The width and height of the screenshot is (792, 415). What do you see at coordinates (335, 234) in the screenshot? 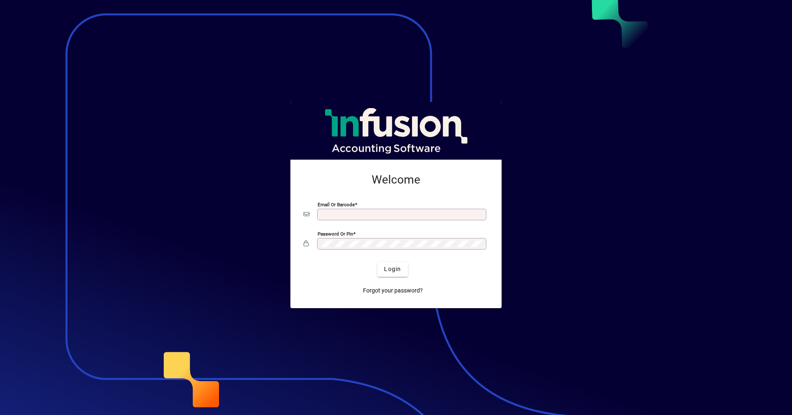
I see `mat-label: Password or Pin` at bounding box center [335, 234].